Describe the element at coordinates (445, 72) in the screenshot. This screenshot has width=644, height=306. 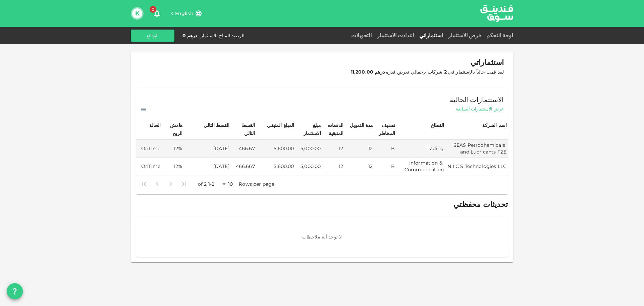
I see `strong: 2` at that location.